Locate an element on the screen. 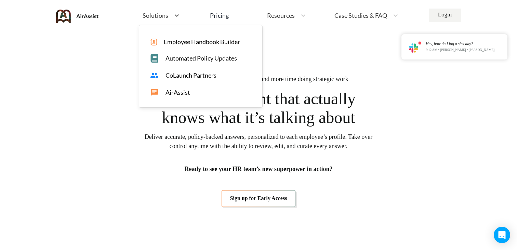  span: Solutions is located at coordinates (155, 15).